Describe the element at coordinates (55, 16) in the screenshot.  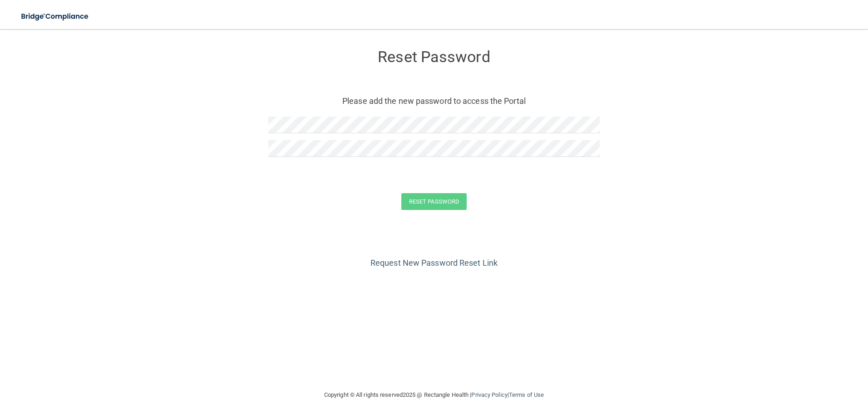
I see `img: bridge_compliance_login_screen.278c3ca4.svg` at that location.